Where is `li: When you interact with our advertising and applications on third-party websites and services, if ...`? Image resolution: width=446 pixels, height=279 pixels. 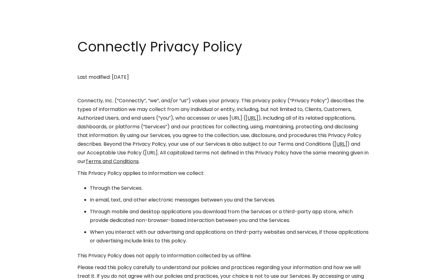 li: When you interact with our advertising and applications on third-party websites and services, if ... is located at coordinates (229, 236).